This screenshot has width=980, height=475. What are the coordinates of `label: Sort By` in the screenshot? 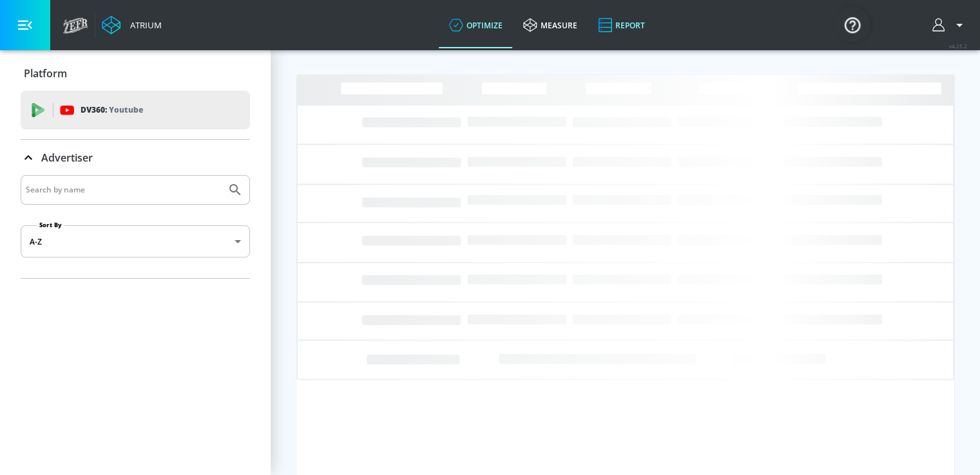 It's located at (50, 225).